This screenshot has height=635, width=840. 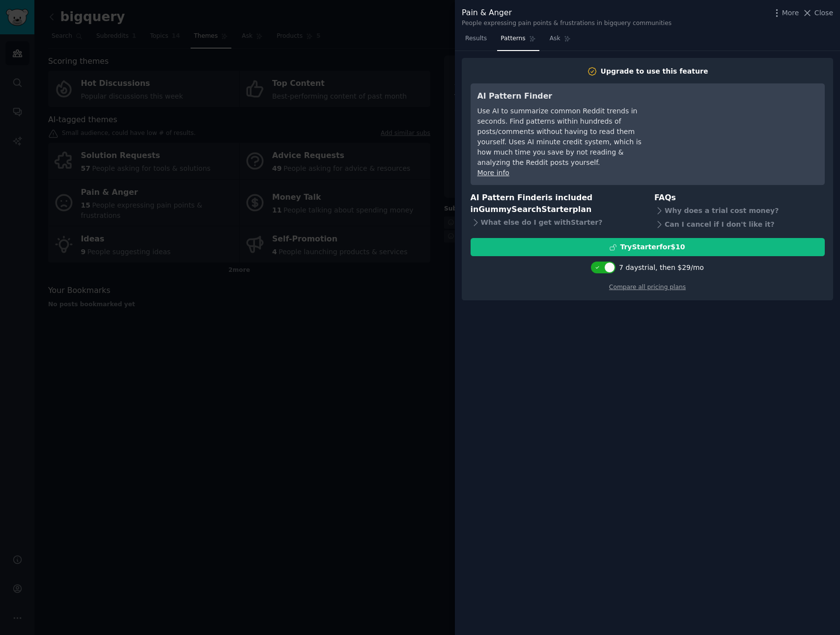 I want to click on div: Pain & Anger, so click(x=566, y=12).